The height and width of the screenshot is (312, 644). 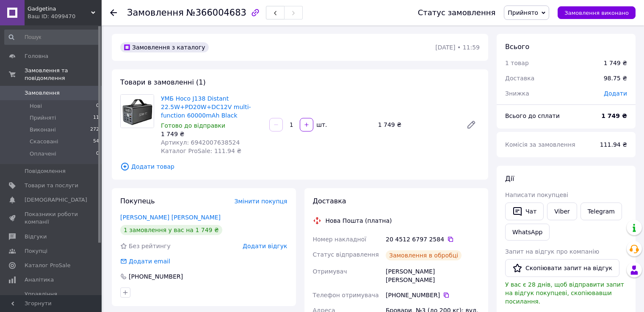 What do you see at coordinates (137, 111) in the screenshot?
I see `img: УМБ Hoco J138 Distant 22.5W+PD20W+DC12V multi-function 60000mAh Black` at bounding box center [137, 111].